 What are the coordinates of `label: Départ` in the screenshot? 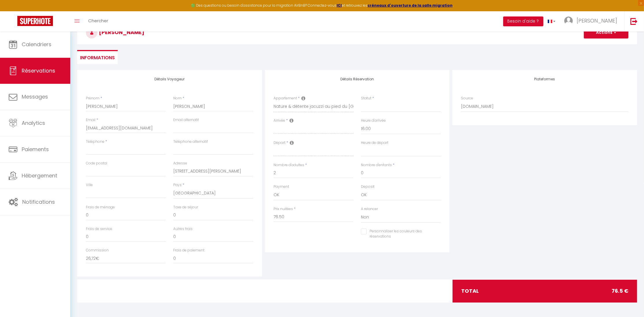 It's located at (280, 143).